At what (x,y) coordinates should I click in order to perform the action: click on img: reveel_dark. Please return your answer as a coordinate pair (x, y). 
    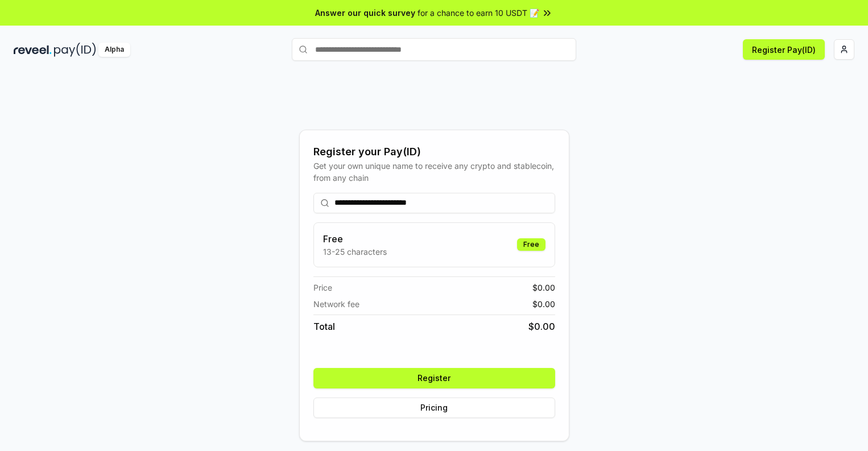
    Looking at the image, I should click on (33, 50).